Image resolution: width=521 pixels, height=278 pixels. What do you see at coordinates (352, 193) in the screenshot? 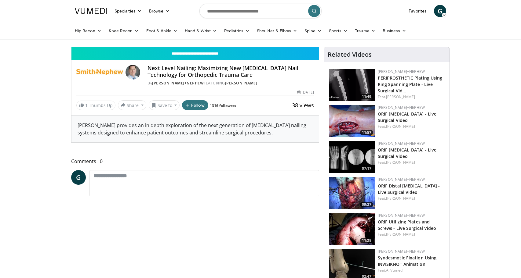
I see `a: 09:27` at bounding box center [352, 193].